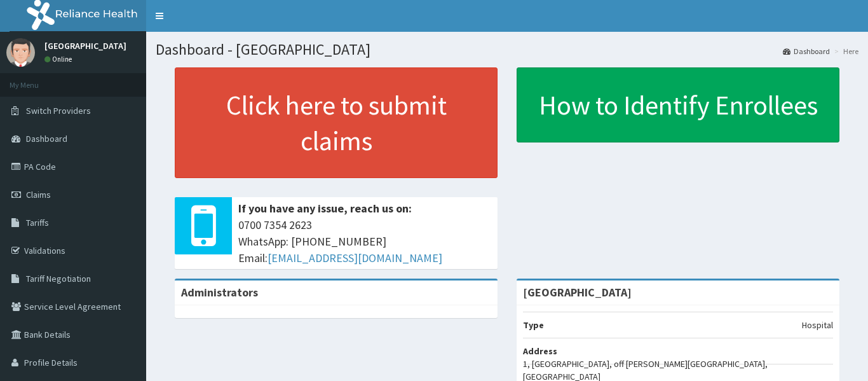 This screenshot has width=868, height=381. Describe the element at coordinates (20, 52) in the screenshot. I see `img: User Image` at that location.